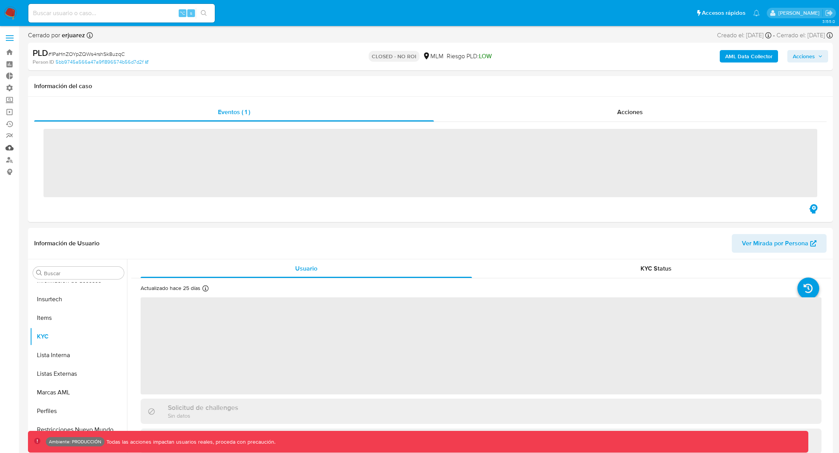  I want to click on span: LOW, so click(485, 56).